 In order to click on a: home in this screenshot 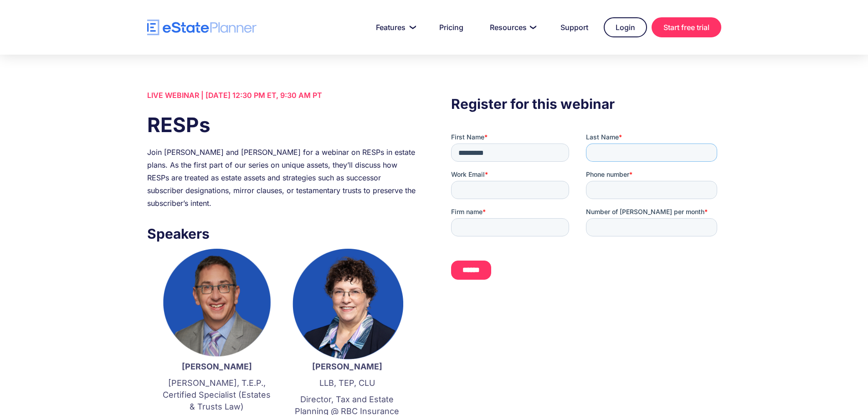, I will do `click(202, 27)`.